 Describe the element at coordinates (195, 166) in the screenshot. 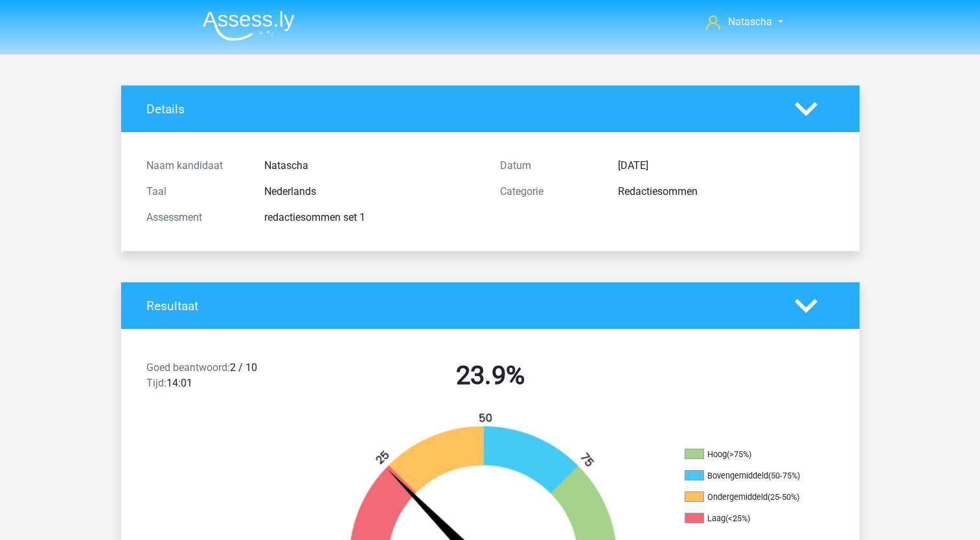

I see `div: Naam kandidaat` at that location.